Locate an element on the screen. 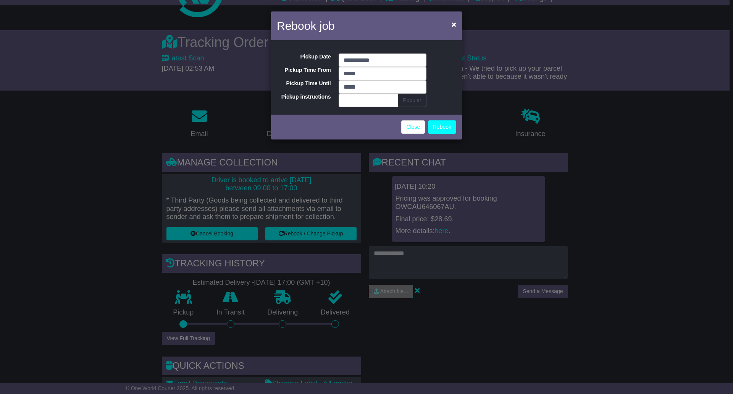 The image size is (733, 394). button: Popular is located at coordinates (412, 100).